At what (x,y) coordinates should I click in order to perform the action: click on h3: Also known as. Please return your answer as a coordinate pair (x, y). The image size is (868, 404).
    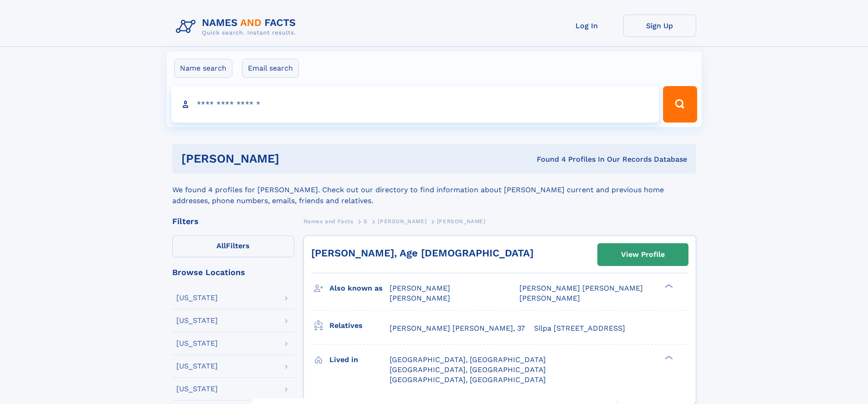
    Looking at the image, I should click on (359, 288).